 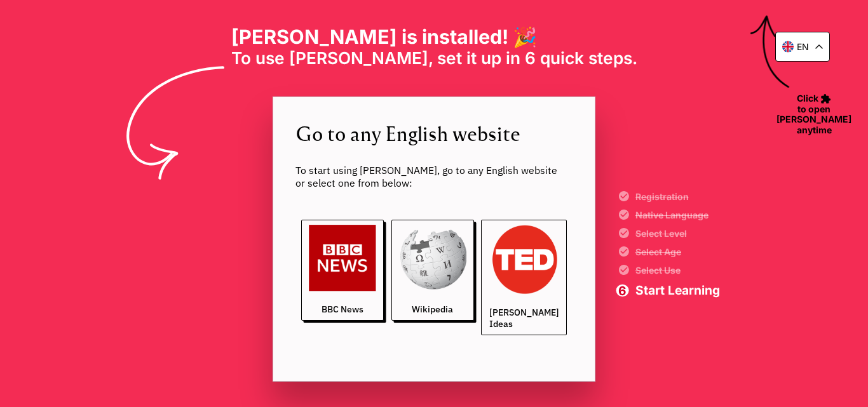 I want to click on span: Select Use, so click(x=677, y=270).